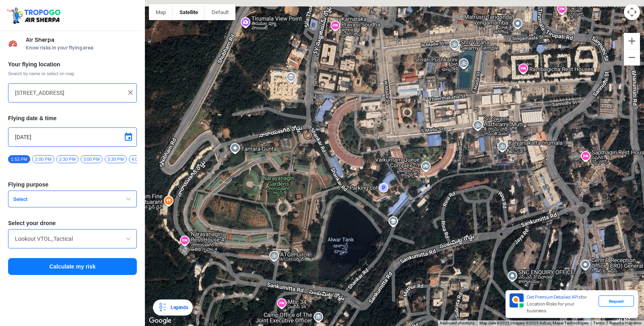 The image size is (644, 326). Describe the element at coordinates (140, 159) in the screenshot. I see `span: 4:00 PM` at that location.